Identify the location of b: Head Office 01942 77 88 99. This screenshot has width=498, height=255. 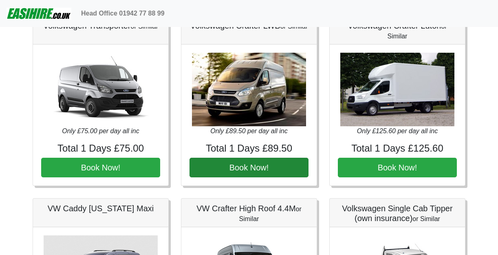
(123, 13).